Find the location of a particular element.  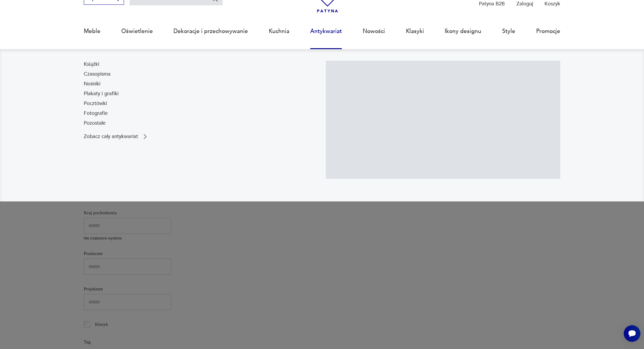

a: Kuchnia is located at coordinates (279, 31).